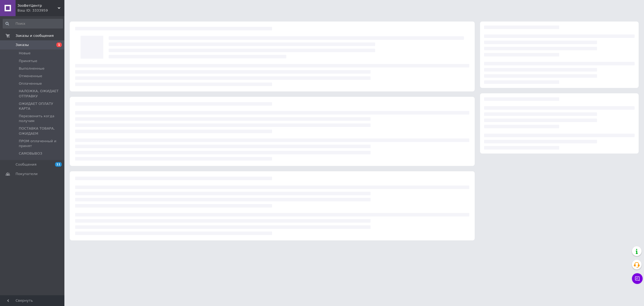  Describe the element at coordinates (38, 6) in the screenshot. I see `span: ЗооВетЦентр` at that location.